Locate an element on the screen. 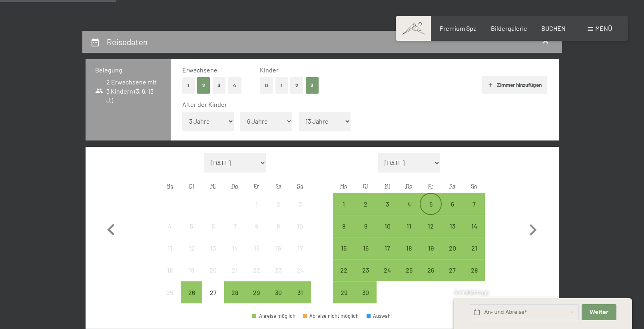 The image size is (644, 329). a: BUCHEN is located at coordinates (553, 28).